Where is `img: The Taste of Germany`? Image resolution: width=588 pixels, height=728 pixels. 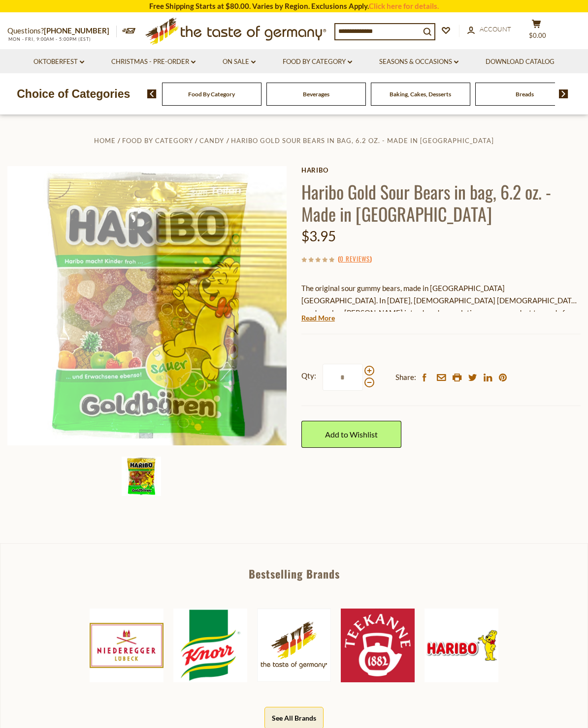 img: The Taste of Germany is located at coordinates (294, 645).